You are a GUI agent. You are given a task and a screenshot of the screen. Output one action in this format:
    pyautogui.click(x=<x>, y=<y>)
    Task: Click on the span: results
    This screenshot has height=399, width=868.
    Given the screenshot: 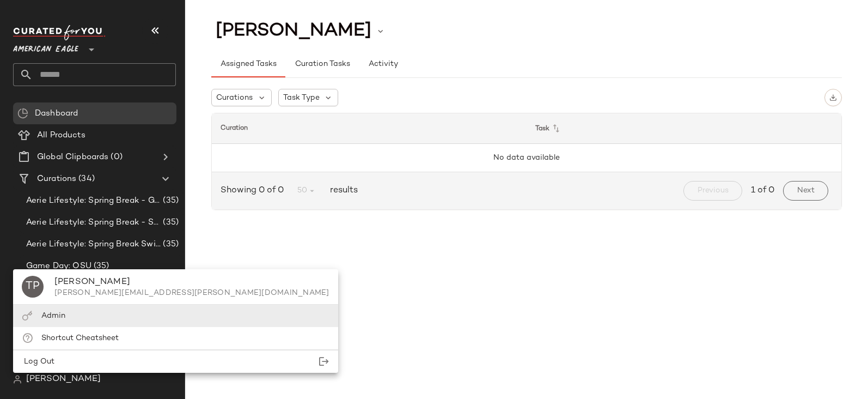 What is the action you would take?
    pyautogui.click(x=341, y=191)
    